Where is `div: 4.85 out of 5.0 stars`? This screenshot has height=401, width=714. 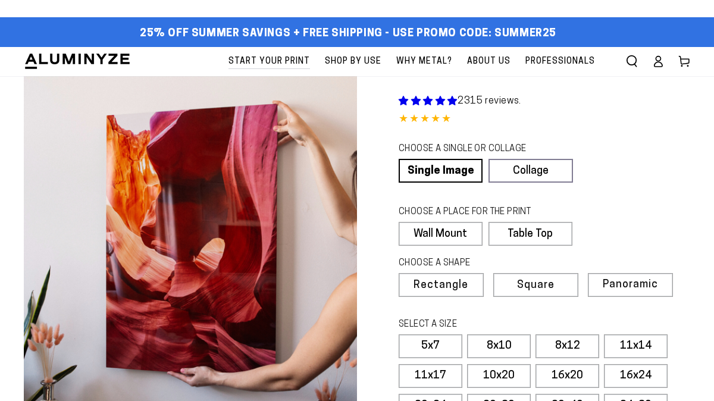 div: 4.85 out of 5.0 stars is located at coordinates (544, 120).